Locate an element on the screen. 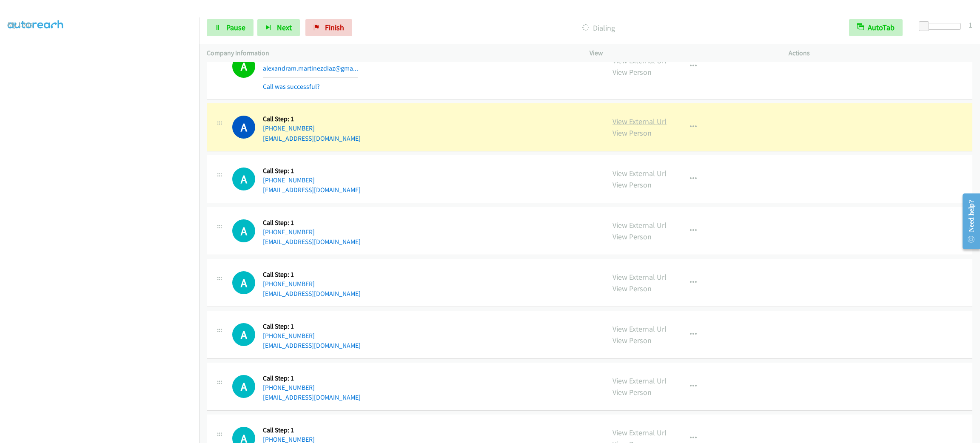 The image size is (980, 443). span: Finish is located at coordinates (334, 27).